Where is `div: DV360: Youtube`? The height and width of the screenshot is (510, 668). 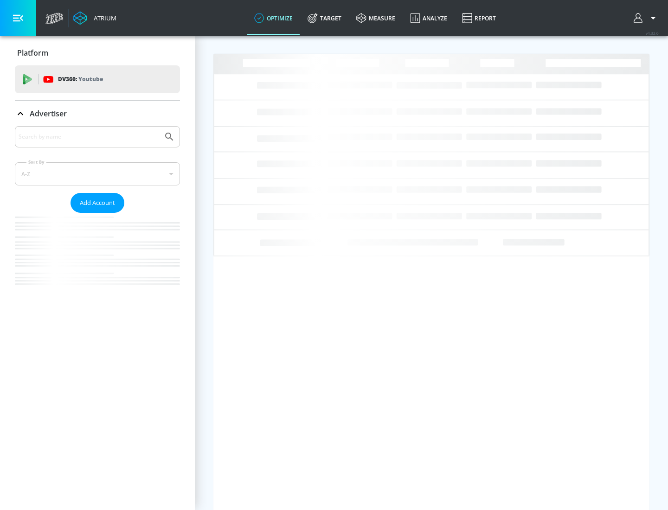 div: DV360: Youtube is located at coordinates (97, 79).